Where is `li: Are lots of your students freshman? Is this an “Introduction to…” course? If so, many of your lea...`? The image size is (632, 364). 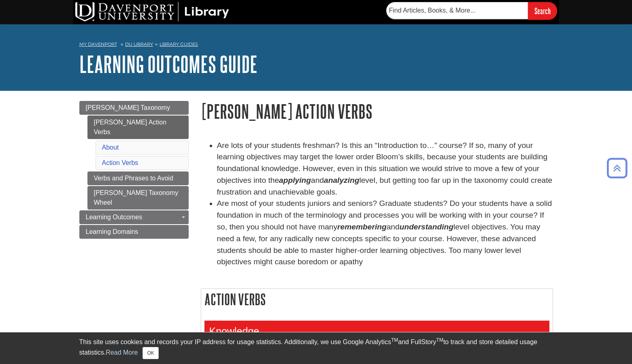 li: Are lots of your students freshman? Is this an “Introduction to…” course? If so, many of your lea... is located at coordinates (385, 169).